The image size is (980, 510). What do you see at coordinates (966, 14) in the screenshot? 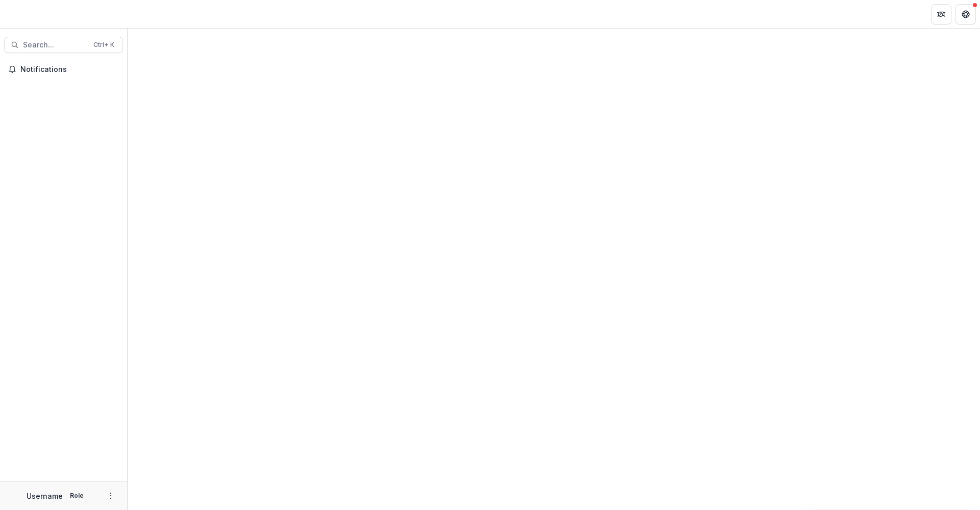
I see `button: Get Help` at bounding box center [966, 14].